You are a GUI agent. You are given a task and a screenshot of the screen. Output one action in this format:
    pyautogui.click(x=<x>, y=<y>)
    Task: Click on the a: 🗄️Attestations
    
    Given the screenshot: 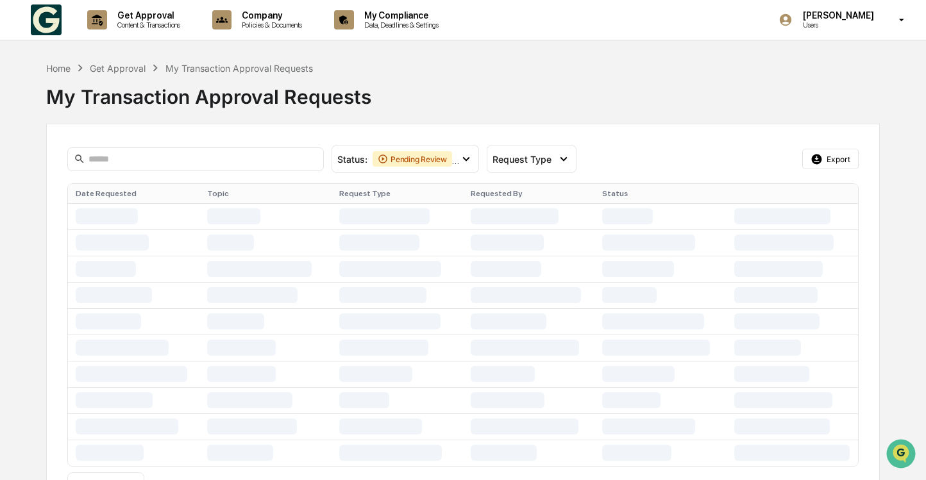 What is the action you would take?
    pyautogui.click(x=126, y=168)
    